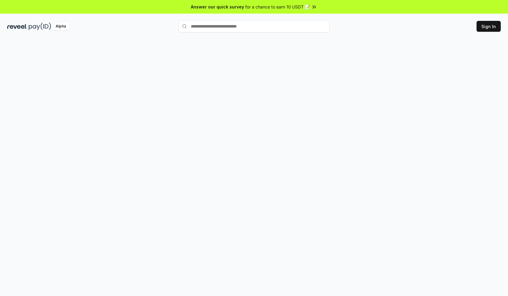 The width and height of the screenshot is (508, 296). What do you see at coordinates (61, 26) in the screenshot?
I see `div: Alpha` at bounding box center [61, 26].